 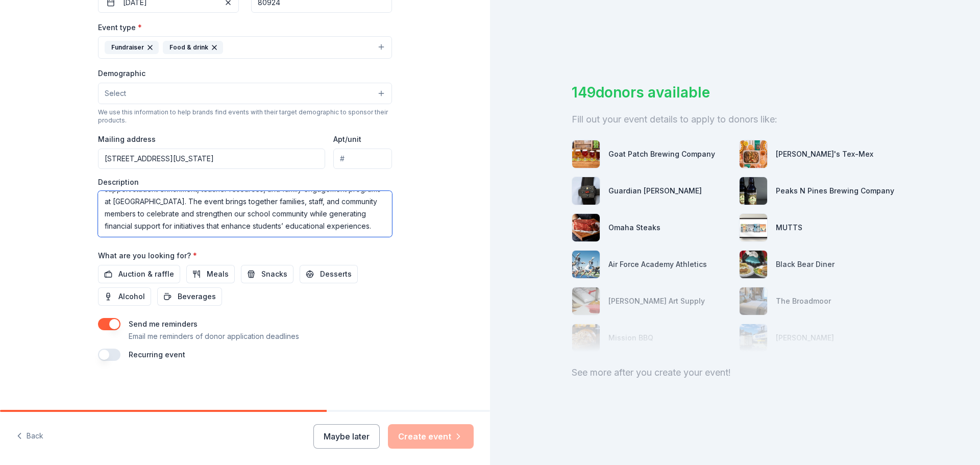 I want to click on div: MUTTS, so click(x=789, y=228).